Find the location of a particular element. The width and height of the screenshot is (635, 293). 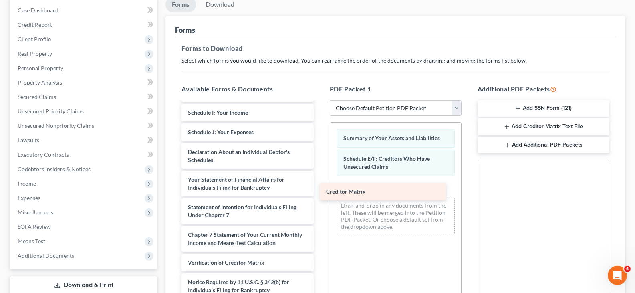

span: Codebtors Insiders & Notices is located at coordinates (54, 169).